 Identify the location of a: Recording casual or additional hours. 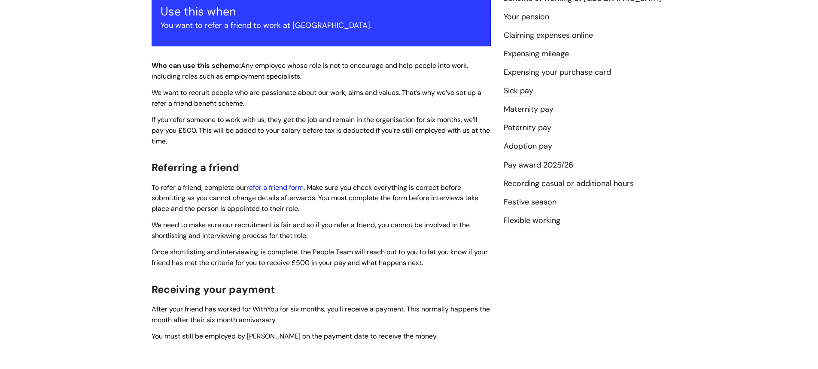
(568, 184).